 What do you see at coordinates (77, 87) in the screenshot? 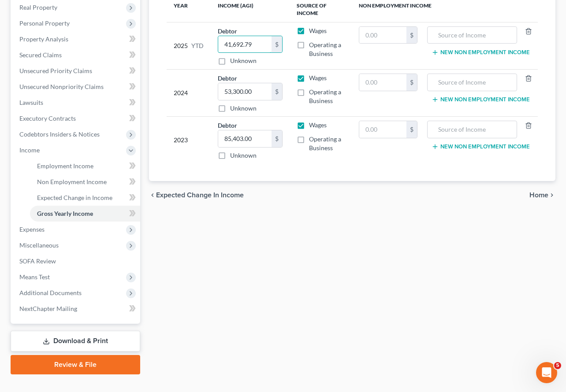
I see `a: Unsecured Nonpriority Claims` at bounding box center [77, 87].